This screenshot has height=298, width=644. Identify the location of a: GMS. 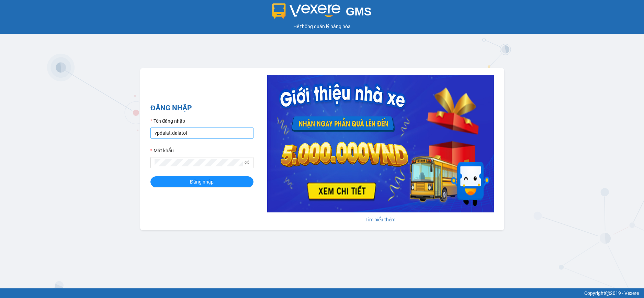
(322, 13).